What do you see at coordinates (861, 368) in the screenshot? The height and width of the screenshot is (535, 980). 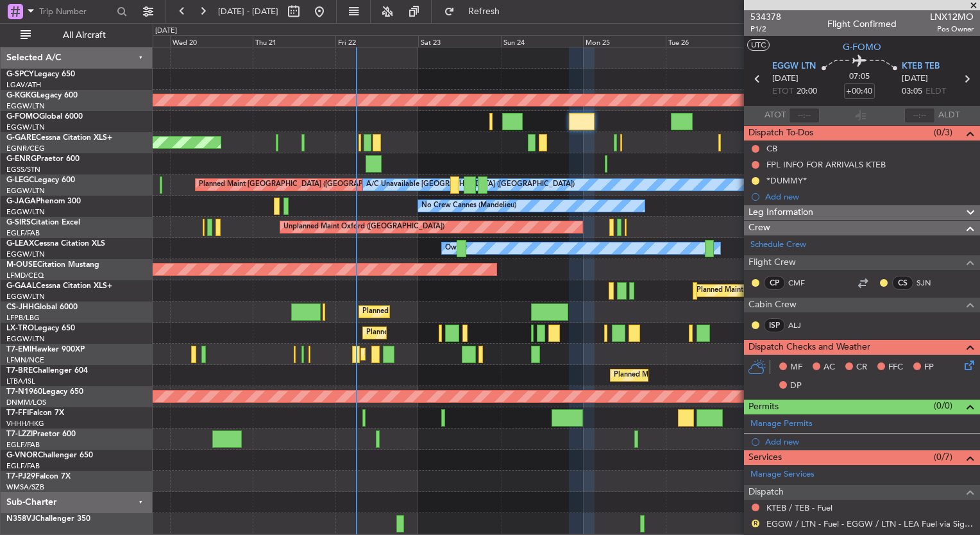 I see `span: CR` at bounding box center [861, 368].